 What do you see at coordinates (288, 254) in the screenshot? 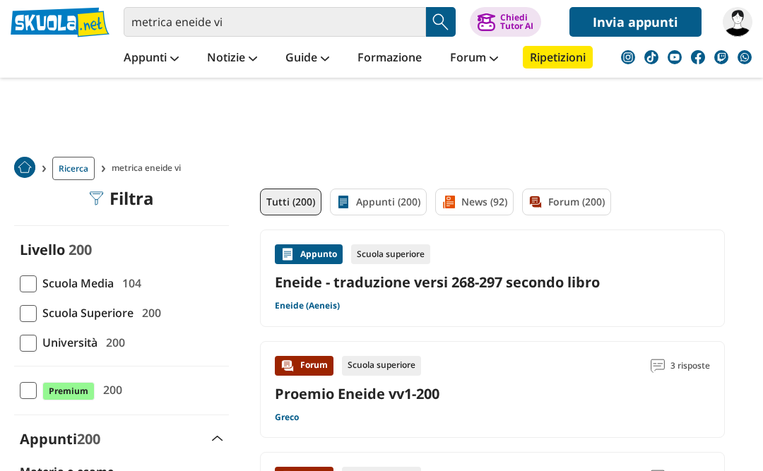
I see `img: Appunti contenuto` at bounding box center [288, 254].